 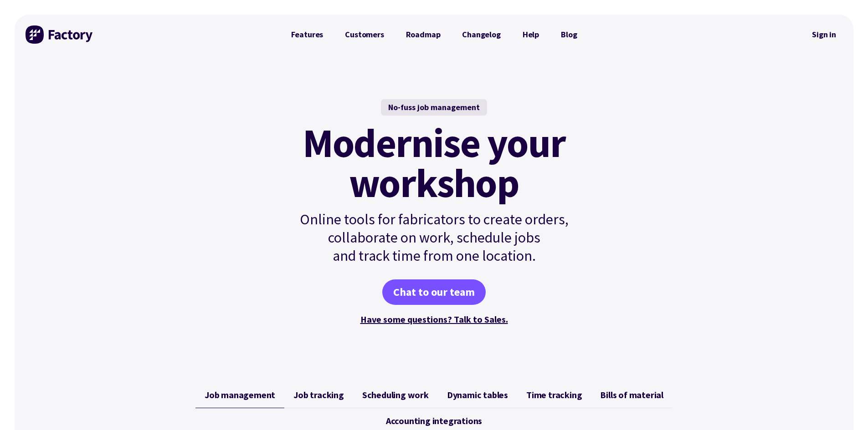 What do you see at coordinates (434, 237) in the screenshot?
I see `p: Online tools for fabricators to create orders, collaborate on work, schedule jobs and track time ...` at bounding box center [434, 237].